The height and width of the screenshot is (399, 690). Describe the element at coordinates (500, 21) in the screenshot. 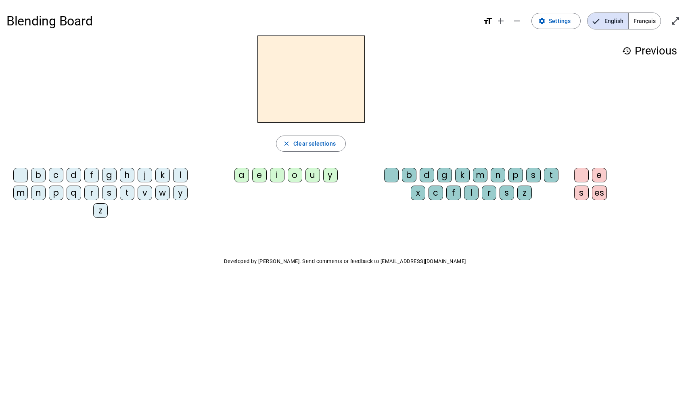

I see `button: Increase font size` at that location.